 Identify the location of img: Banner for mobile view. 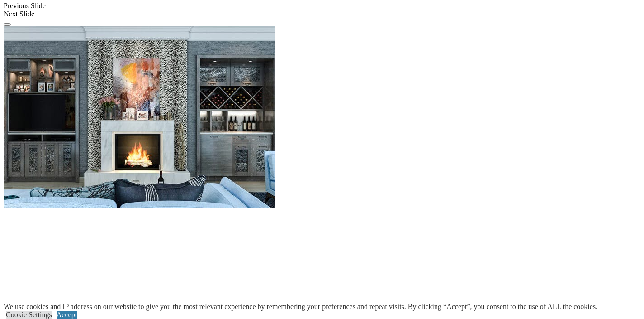
(139, 117).